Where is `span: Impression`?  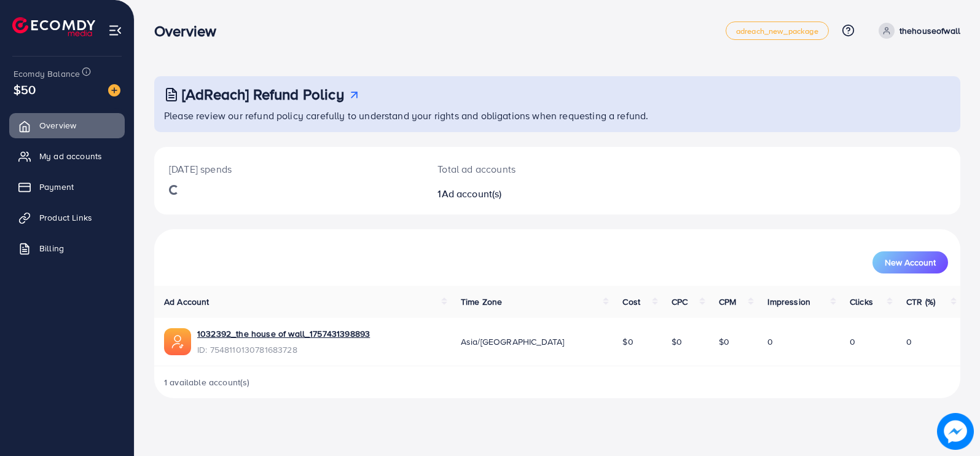 span: Impression is located at coordinates (789, 302).